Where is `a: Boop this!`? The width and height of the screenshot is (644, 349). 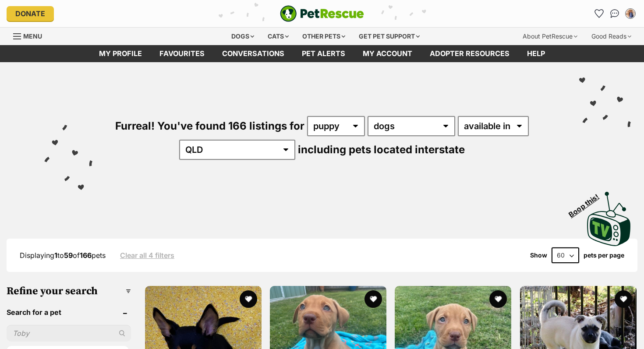
a: Boop this! is located at coordinates (609, 216).